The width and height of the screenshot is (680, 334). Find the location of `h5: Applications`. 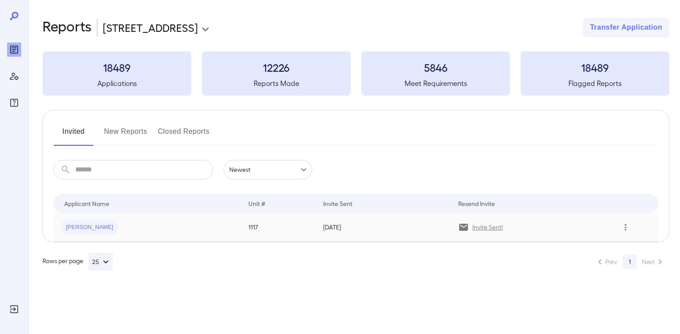

h5: Applications is located at coordinates (117, 83).